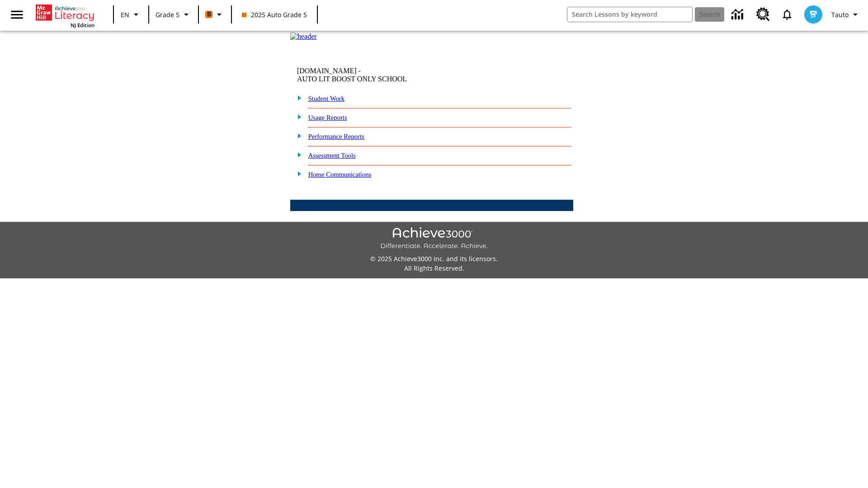 This screenshot has height=488, width=868. Describe the element at coordinates (814, 15) in the screenshot. I see `button: Select a new avatar` at that location.